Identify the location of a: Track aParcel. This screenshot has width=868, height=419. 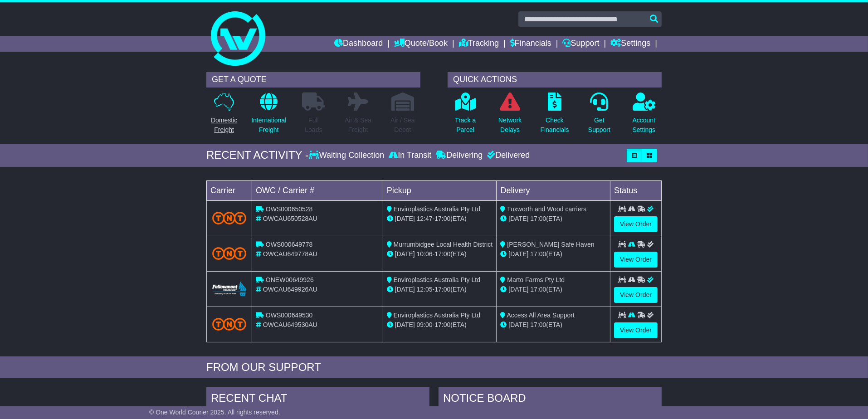
(466, 116).